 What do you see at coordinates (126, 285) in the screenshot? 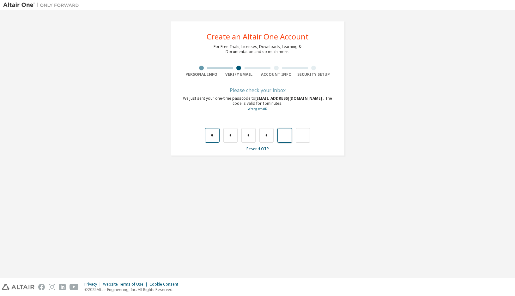
I see `div: Website Terms of Use` at bounding box center [126, 285].